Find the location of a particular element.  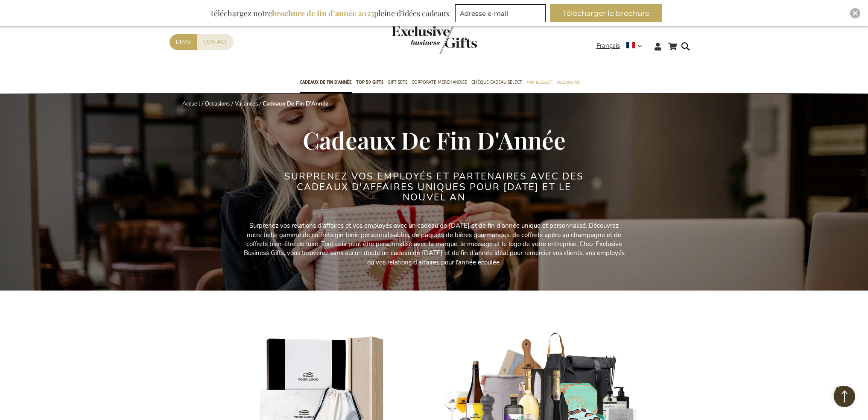

span: Corporate Merchandise is located at coordinates (440, 82).